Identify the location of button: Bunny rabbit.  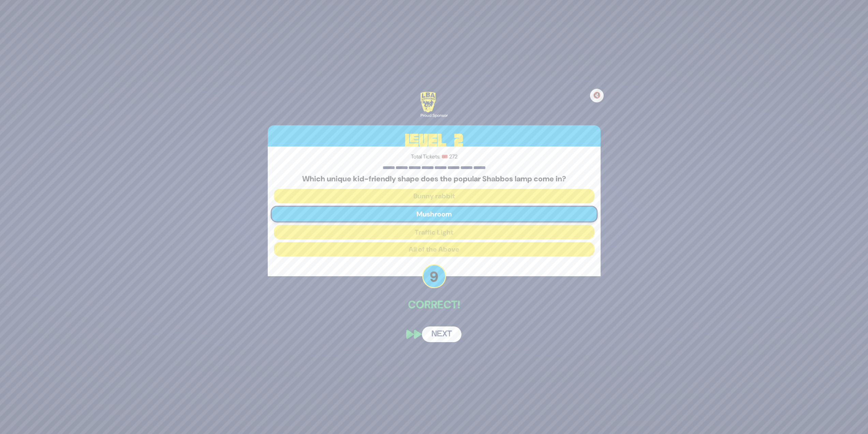
(434, 196).